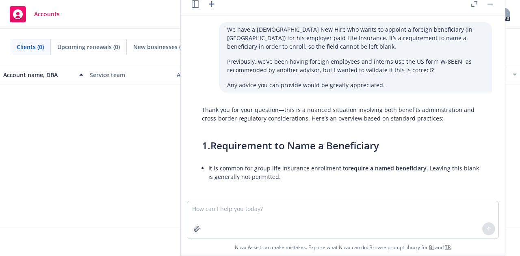  I want to click on div: Service team, so click(130, 75).